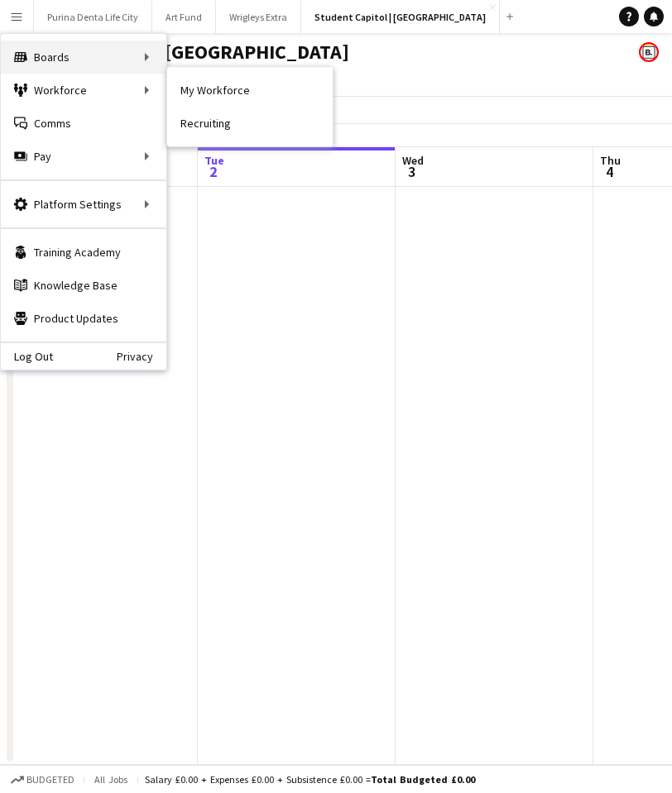  I want to click on a: Training Academy, so click(84, 252).